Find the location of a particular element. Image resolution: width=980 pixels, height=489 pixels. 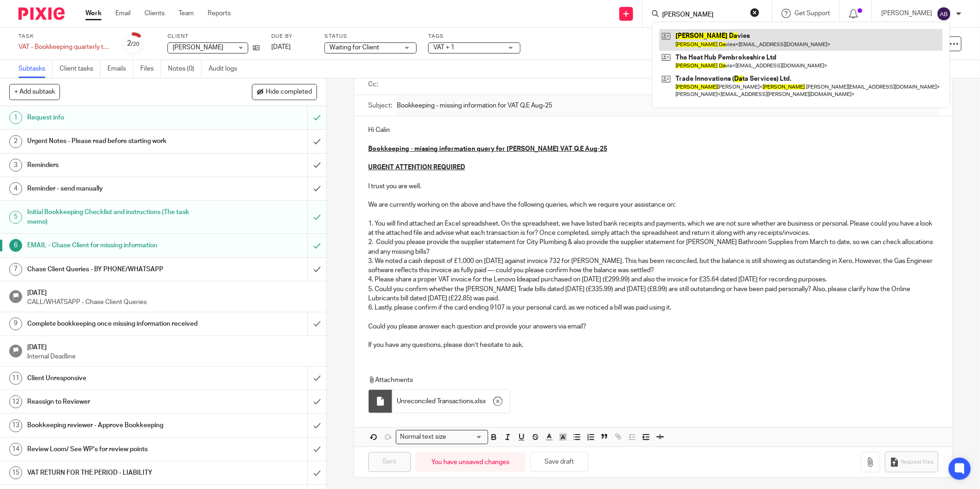

a: Clients is located at coordinates (155, 14).